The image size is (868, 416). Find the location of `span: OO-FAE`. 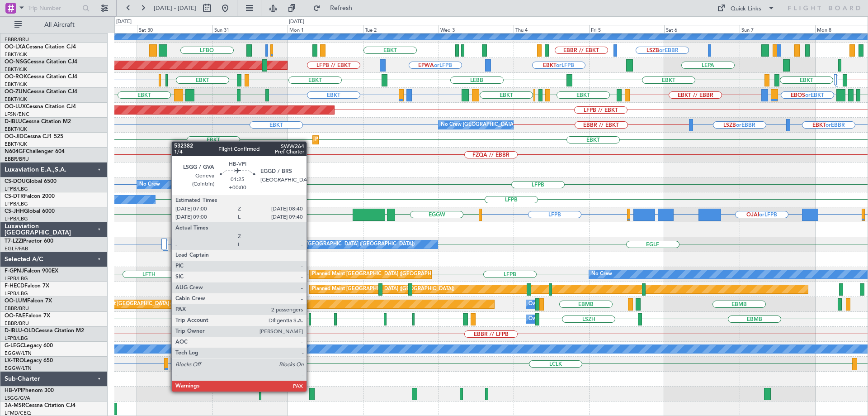

span: OO-FAE is located at coordinates (15, 316).